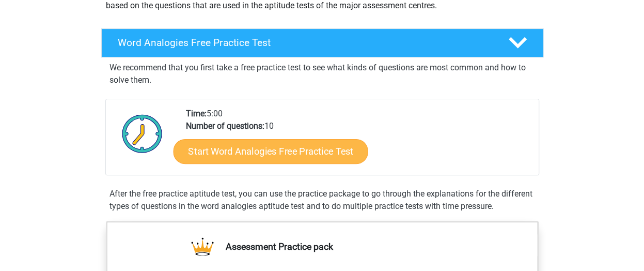 The width and height of the screenshot is (644, 271). I want to click on p: We recommend that you first take a free practice test to see what kinds of questions are most com..., so click(322, 74).